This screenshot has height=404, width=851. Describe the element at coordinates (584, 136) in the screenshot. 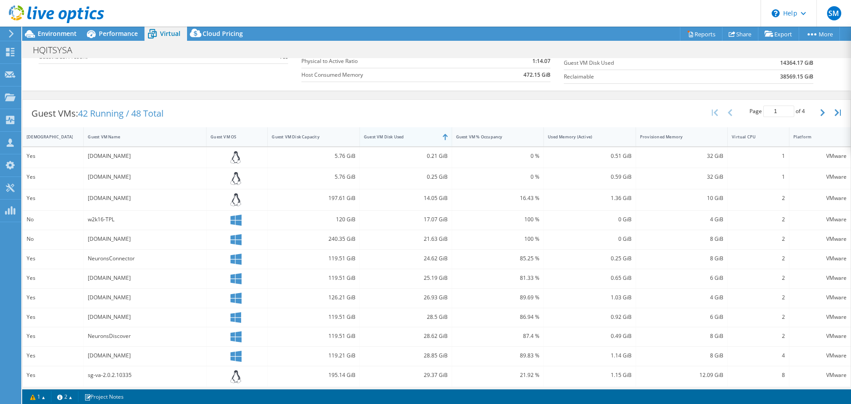

I see `div: Used Memory (Active)` at that location.